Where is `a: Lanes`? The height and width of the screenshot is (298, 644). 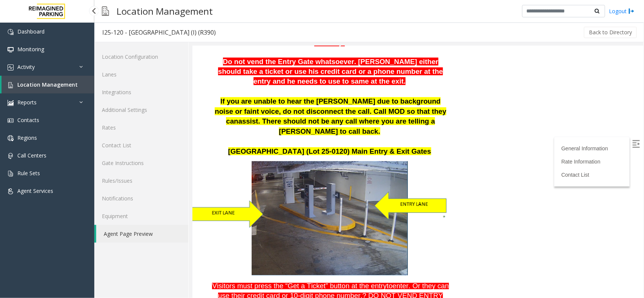
a: Lanes is located at coordinates (141, 74).